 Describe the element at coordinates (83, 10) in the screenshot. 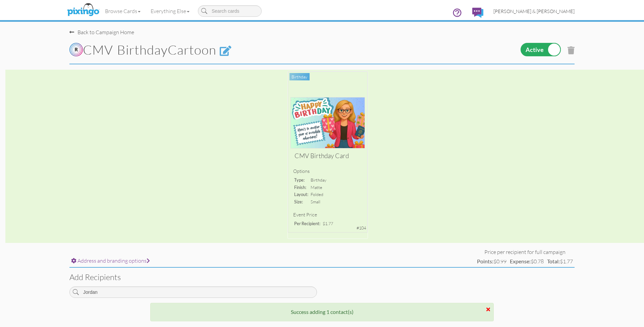

I see `img: pixingo logo` at that location.